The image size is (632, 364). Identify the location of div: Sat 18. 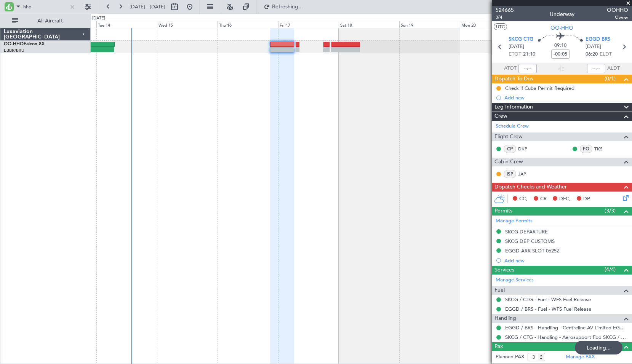
(369, 24).